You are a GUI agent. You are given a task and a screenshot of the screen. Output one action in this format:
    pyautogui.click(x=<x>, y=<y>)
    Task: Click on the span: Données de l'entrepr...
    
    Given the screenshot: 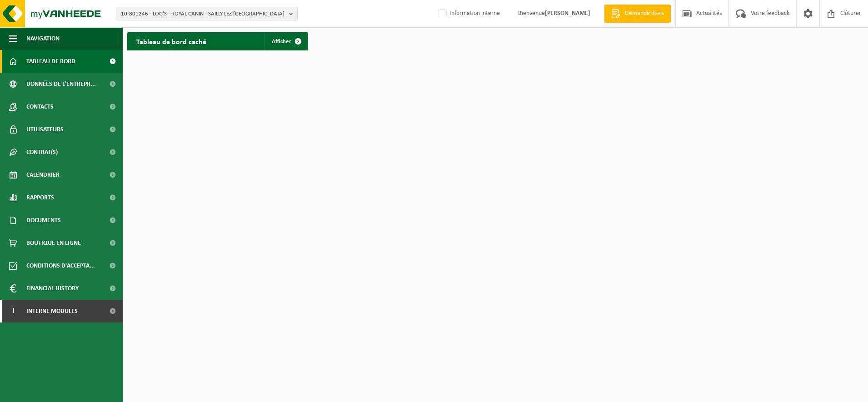 What is the action you would take?
    pyautogui.click(x=61, y=84)
    